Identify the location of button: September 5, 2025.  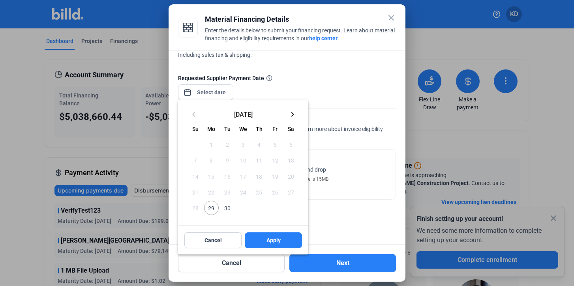
(275, 144).